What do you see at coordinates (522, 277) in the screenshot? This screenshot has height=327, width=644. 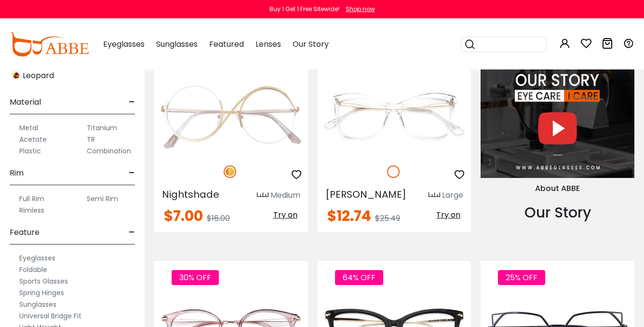 I see `span: 25% OFF` at bounding box center [522, 277].